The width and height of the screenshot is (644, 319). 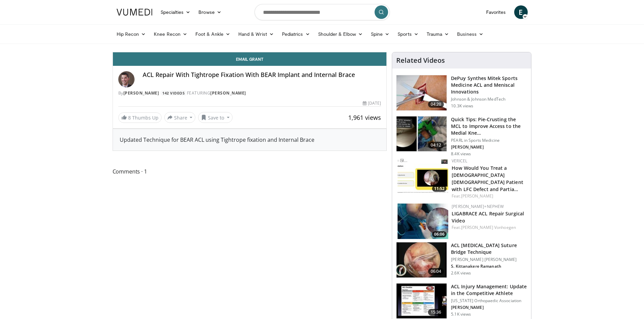 What do you see at coordinates (461, 93) in the screenshot?
I see `a: 04:20 DePuy Synthes Mitek Sports Medicine ACL and Meniscal Innovations Johnson & Johnson MedTech ...` at bounding box center [461, 93].